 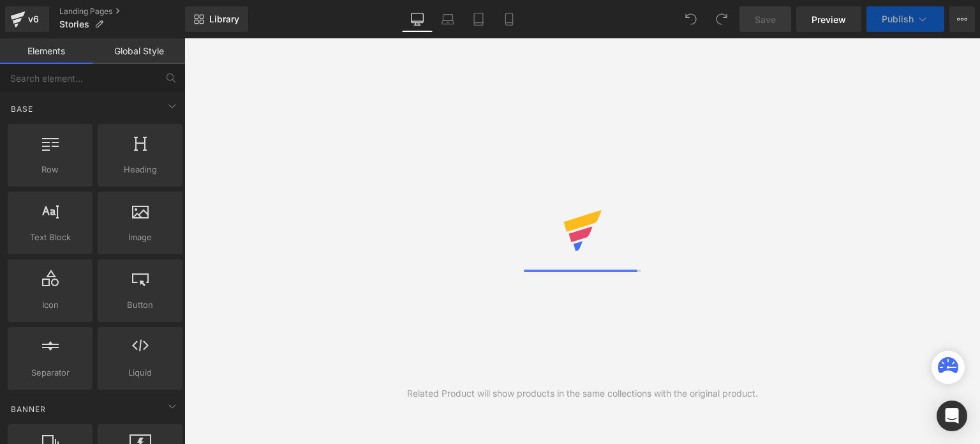 I want to click on span: Library, so click(x=224, y=19).